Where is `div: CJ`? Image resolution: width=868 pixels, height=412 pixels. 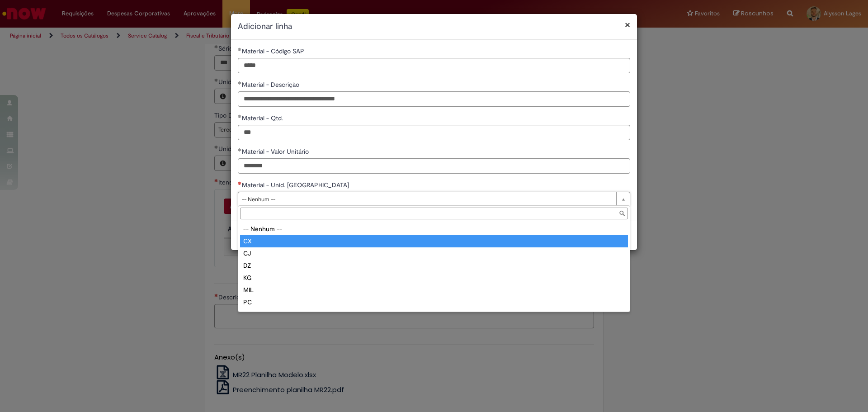
div: CJ is located at coordinates (434, 253).